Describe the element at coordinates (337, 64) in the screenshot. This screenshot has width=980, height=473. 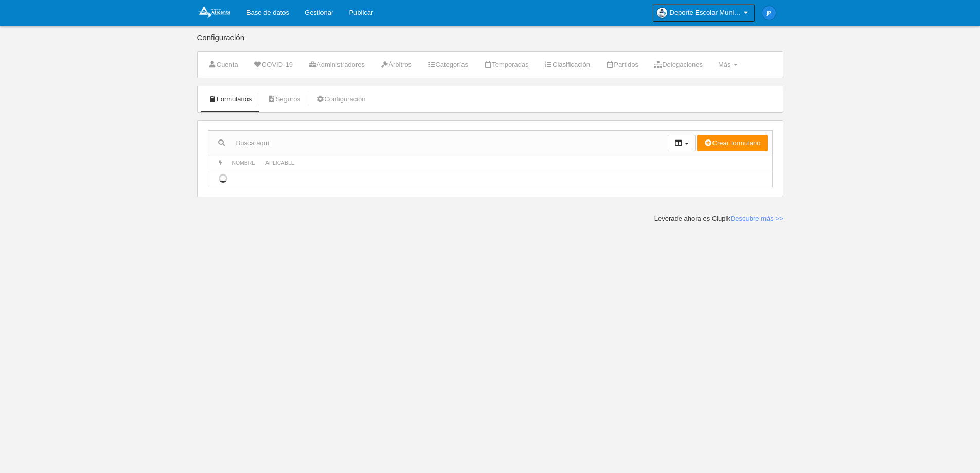
I see `a: Administradores` at that location.